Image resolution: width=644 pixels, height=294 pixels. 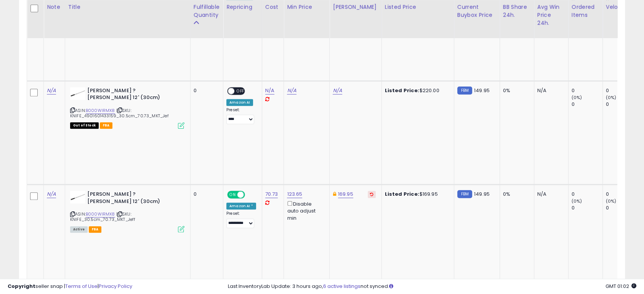 What do you see at coordinates (305, 210) in the screenshot?
I see `div: Disable auto adjust min` at bounding box center [305, 210].